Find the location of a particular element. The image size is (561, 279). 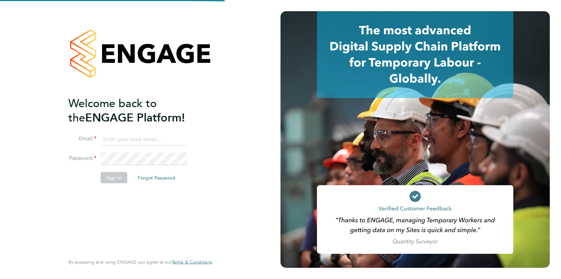

button: Sign In is located at coordinates (114, 178).